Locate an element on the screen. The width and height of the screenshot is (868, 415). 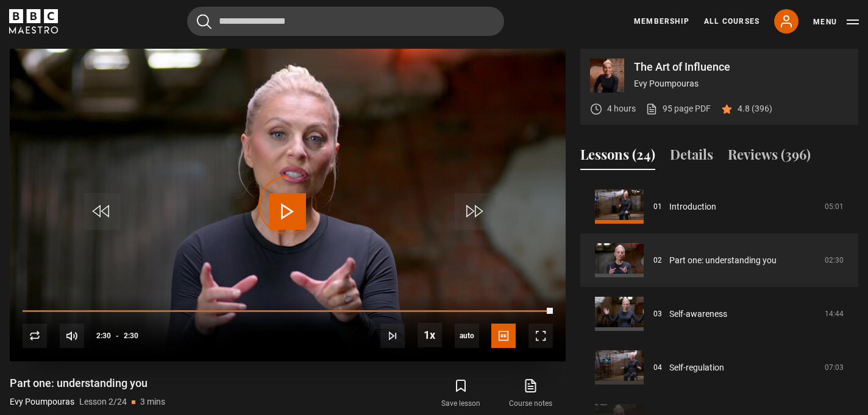
button: Captions is located at coordinates (503, 336).